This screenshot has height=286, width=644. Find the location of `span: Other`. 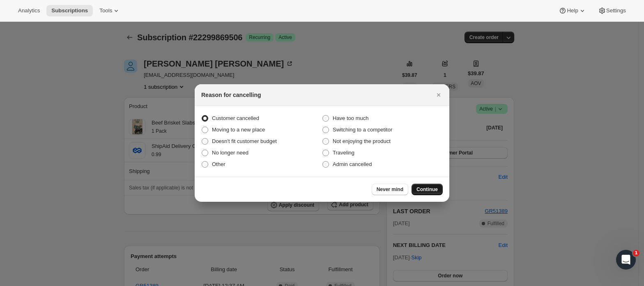

span: Other is located at coordinates (219, 164).